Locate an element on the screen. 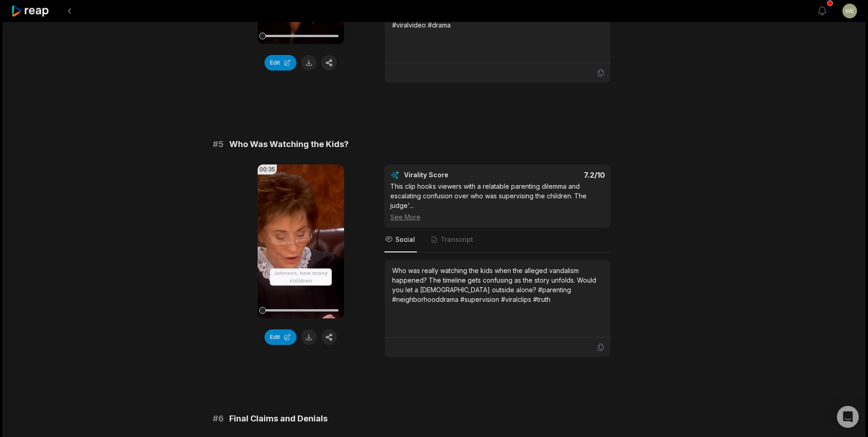  div: Virality Score is located at coordinates (453, 175).